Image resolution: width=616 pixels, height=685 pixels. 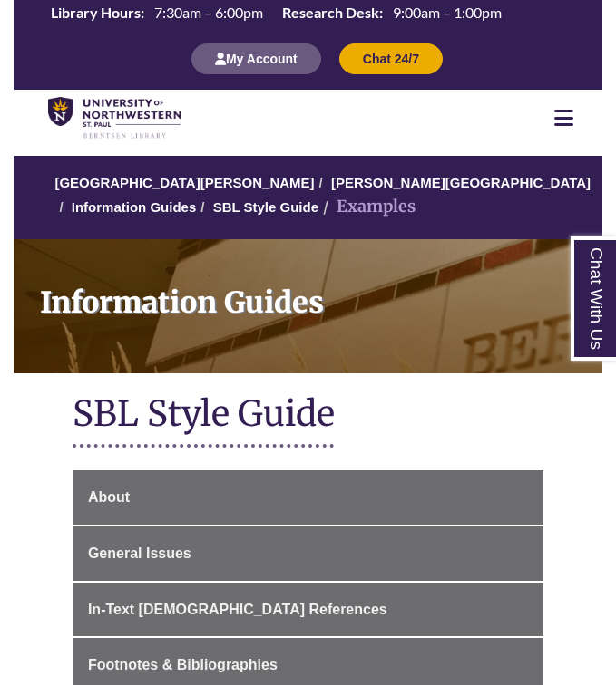 I want to click on h1: Information Guides, so click(x=315, y=295).